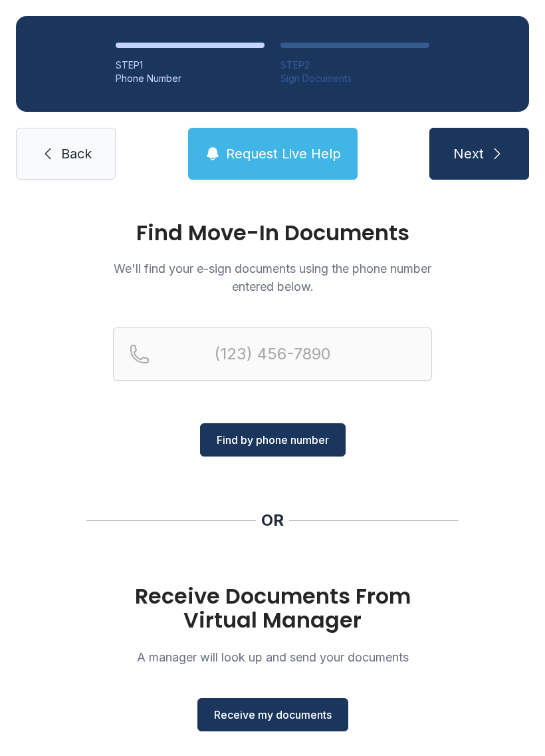 This screenshot has width=545, height=756. What do you see at coordinates (190, 78) in the screenshot?
I see `div: Phone Number` at bounding box center [190, 78].